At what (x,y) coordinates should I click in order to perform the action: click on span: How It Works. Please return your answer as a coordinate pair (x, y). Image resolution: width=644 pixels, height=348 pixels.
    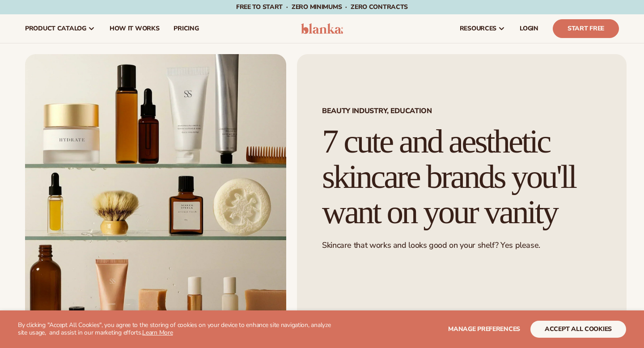
    Looking at the image, I should click on (135, 29).